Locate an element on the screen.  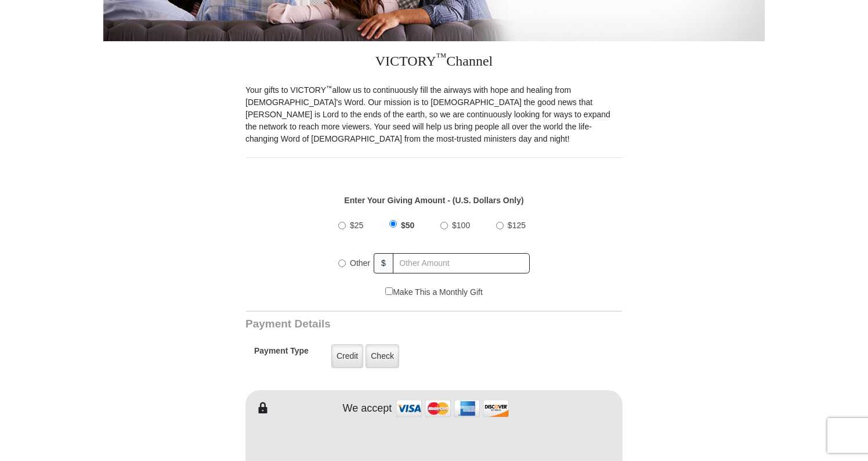
label: Credit is located at coordinates (347, 356).